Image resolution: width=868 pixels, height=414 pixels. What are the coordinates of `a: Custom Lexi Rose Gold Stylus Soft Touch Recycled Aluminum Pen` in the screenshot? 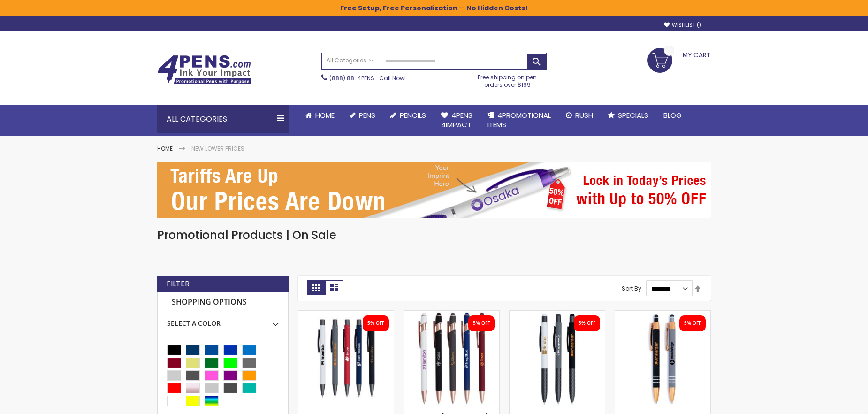 It's located at (451, 314).